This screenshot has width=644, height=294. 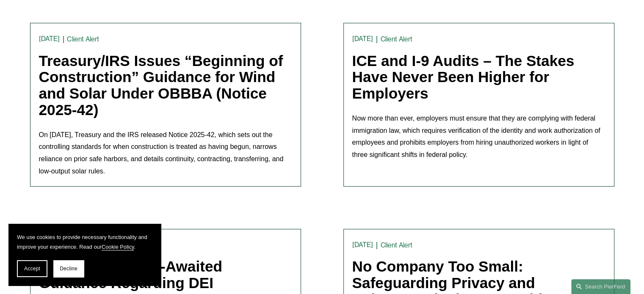 What do you see at coordinates (32, 269) in the screenshot?
I see `button: Accept` at bounding box center [32, 269].